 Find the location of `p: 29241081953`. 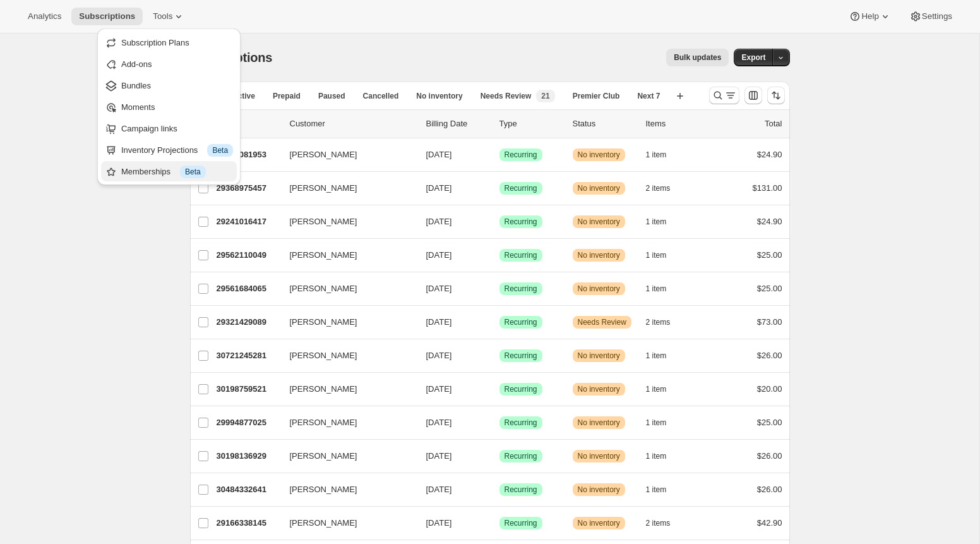

p: 29241081953 is located at coordinates (248, 155).